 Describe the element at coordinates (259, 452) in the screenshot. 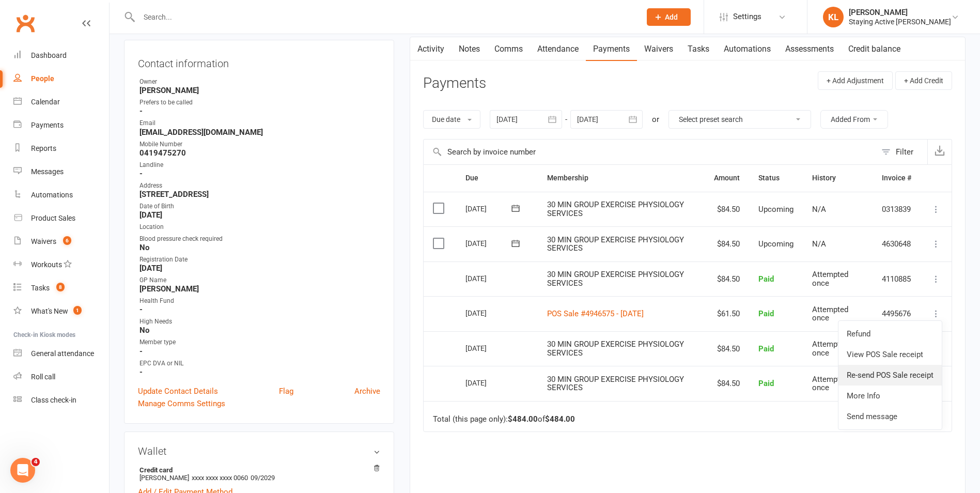

I see `h3: Wallet` at that location.